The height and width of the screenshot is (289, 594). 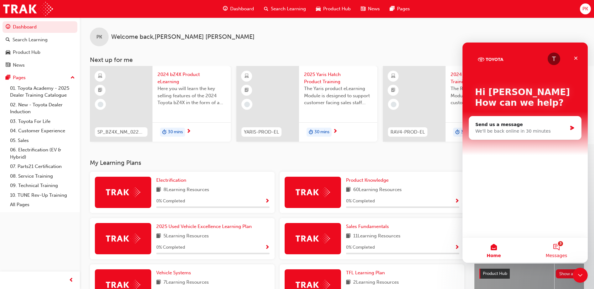 I want to click on a: 2025 Used Vehicle Excellence Learning Plan, so click(x=205, y=227).